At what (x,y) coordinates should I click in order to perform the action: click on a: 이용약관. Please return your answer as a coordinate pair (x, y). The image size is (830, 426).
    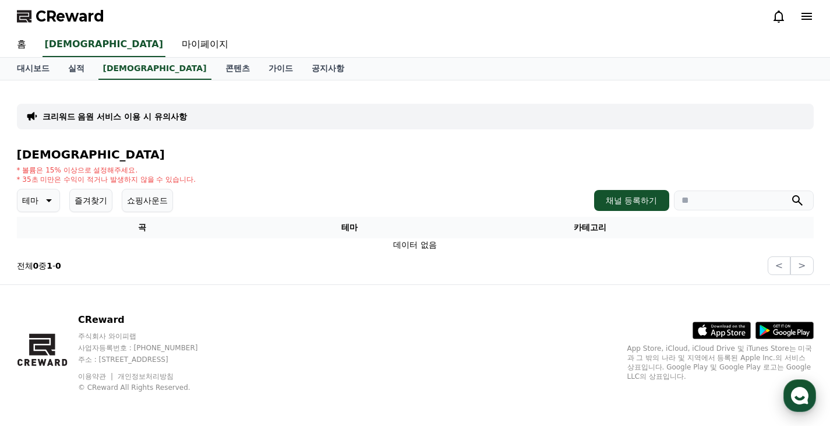
    Looking at the image, I should click on (96, 376).